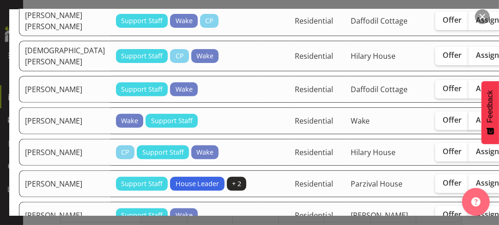  I want to click on span: Feedback, so click(491, 106).